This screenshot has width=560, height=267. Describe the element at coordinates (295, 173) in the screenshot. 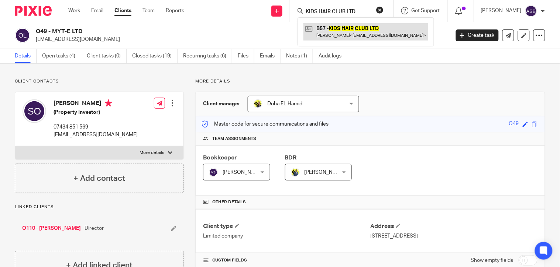

I see `img: Dennis-Starbridge.jpg` at that location.